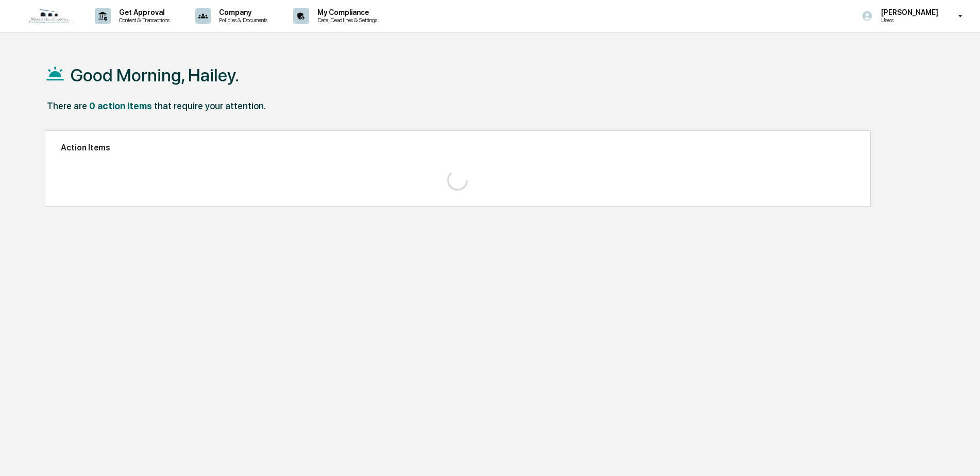 The image size is (980, 476). Describe the element at coordinates (242, 12) in the screenshot. I see `p: Company` at that location.